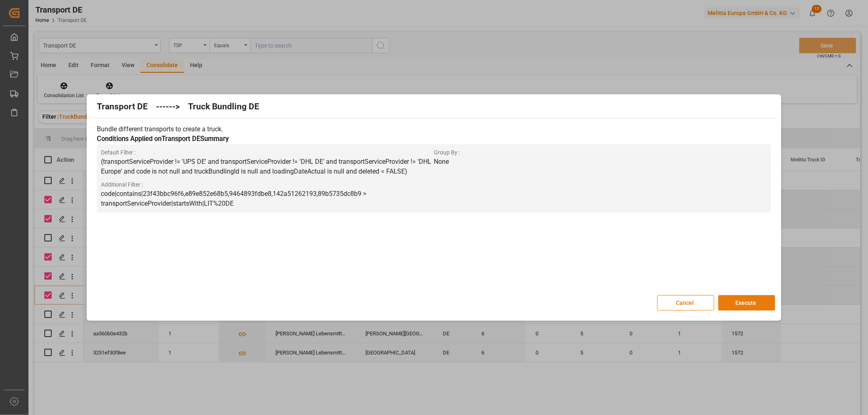 The width and height of the screenshot is (868, 415). Describe the element at coordinates (223, 107) in the screenshot. I see `h2: Truck Bundling DE` at that location.